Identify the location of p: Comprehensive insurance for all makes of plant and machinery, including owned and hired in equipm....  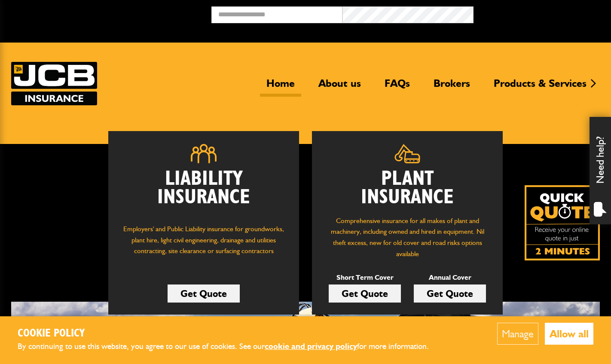
(407, 237).